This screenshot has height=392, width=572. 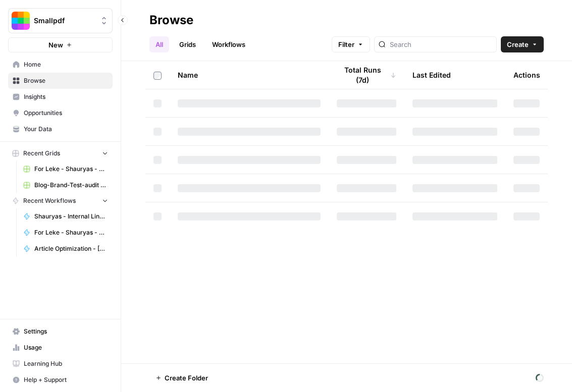 What do you see at coordinates (60, 153) in the screenshot?
I see `button: Recent Grids` at bounding box center [60, 153].